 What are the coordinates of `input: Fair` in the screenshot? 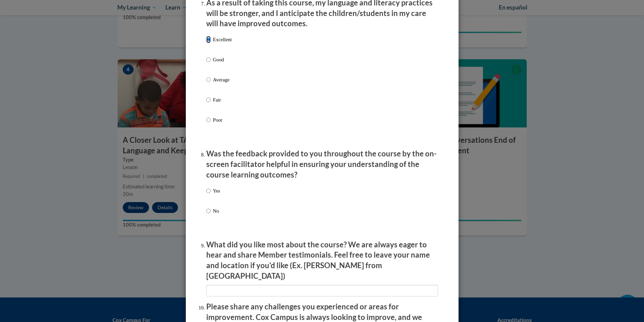 It's located at (208, 100).